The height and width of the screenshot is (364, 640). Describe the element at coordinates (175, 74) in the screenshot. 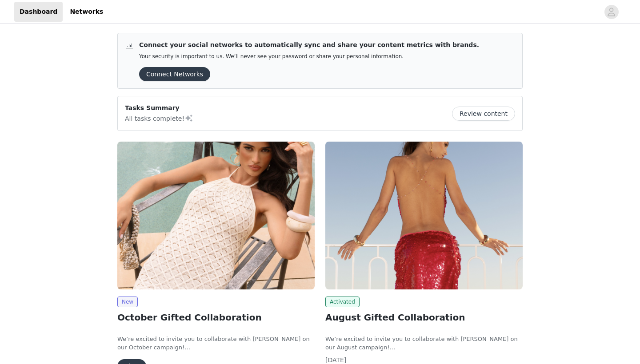

I see `button: Connect Networks` at that location.